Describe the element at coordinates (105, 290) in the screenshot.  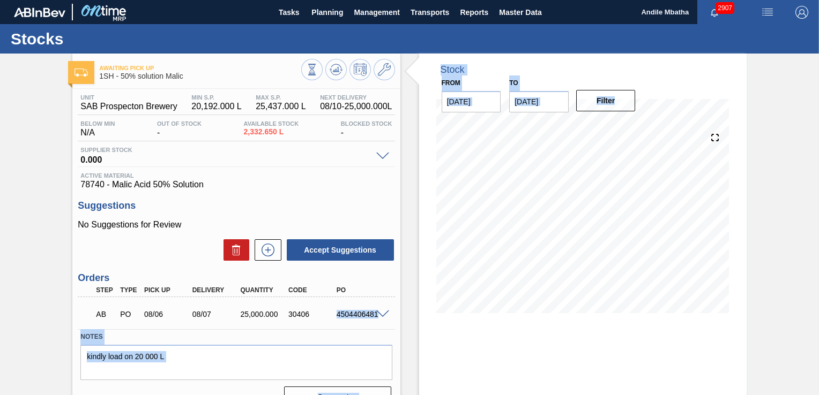
I see `div: Step` at that location.